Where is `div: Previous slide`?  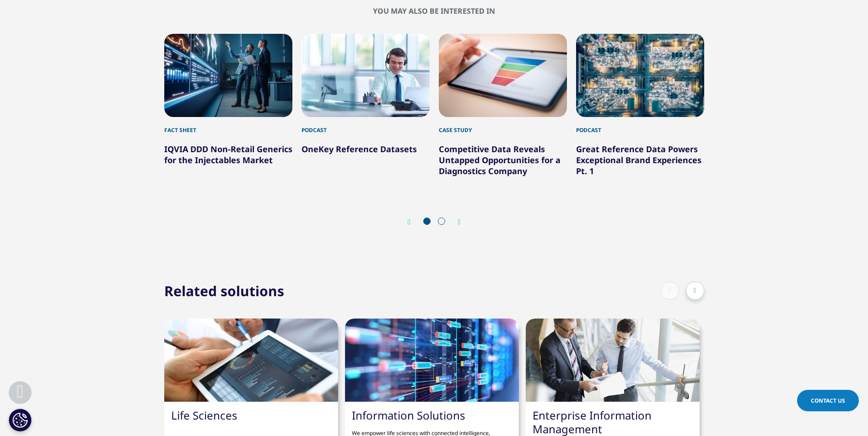
div: Previous slide is located at coordinates (413, 222).